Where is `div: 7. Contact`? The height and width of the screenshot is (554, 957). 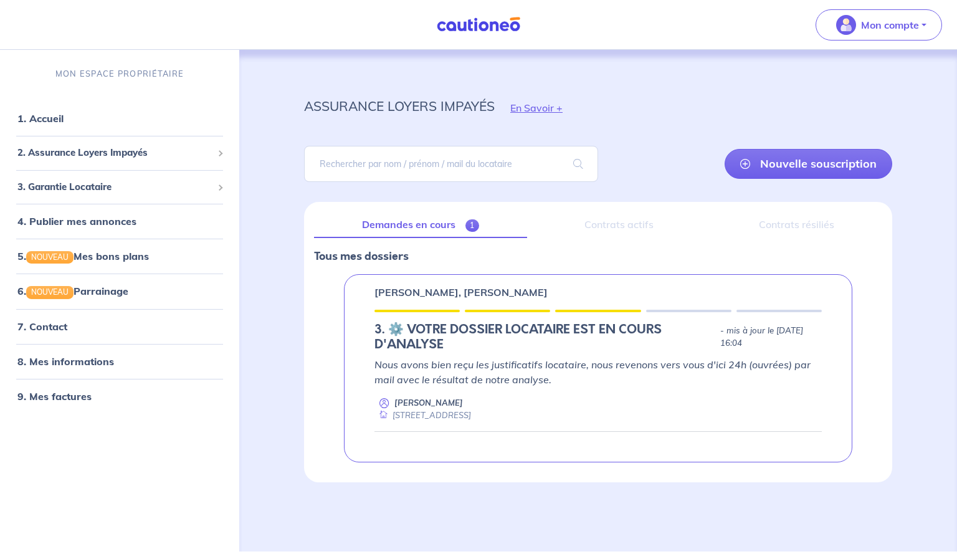
div: 7. Contact is located at coordinates (120, 326).